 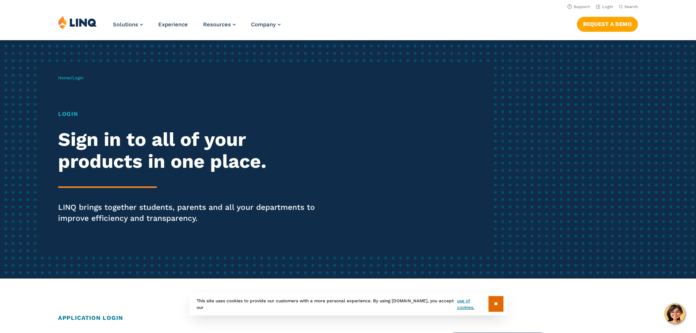 I want to click on a: Home, so click(x=64, y=78).